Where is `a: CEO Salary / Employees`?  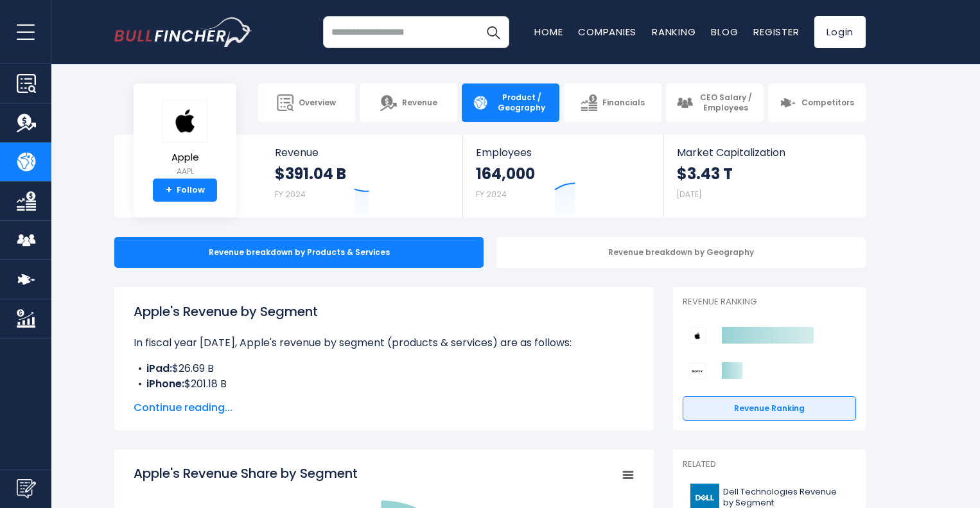 a: CEO Salary / Employees is located at coordinates (715, 102).